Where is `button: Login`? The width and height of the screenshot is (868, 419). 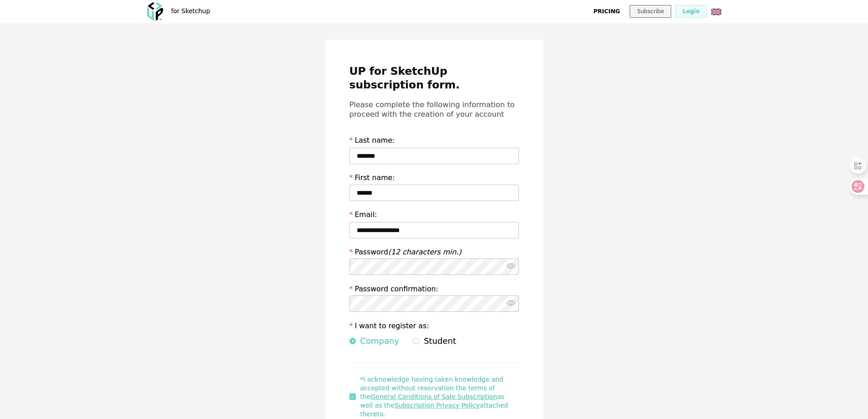
button: Login is located at coordinates (690, 11).